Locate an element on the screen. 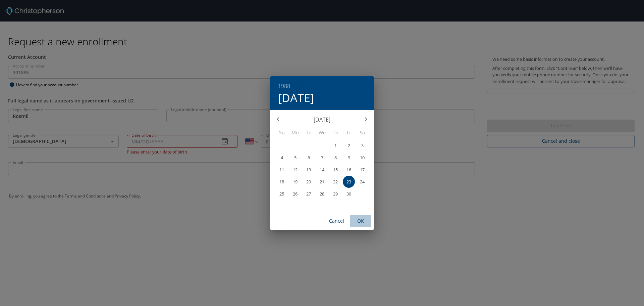 This screenshot has height=306, width=644. button: 2 is located at coordinates (348, 145).